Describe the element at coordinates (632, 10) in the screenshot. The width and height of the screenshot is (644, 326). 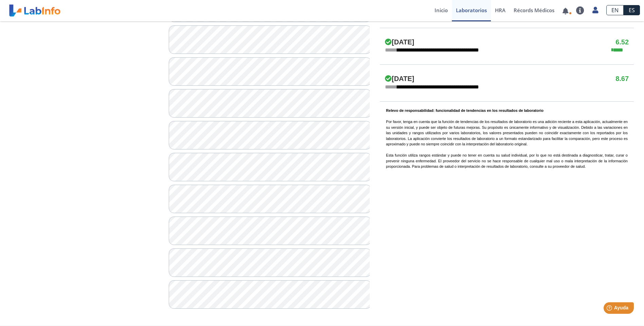
I see `a: ES` at that location.